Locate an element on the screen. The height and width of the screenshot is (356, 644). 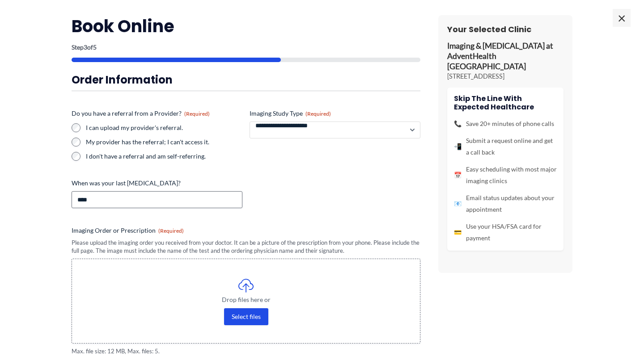
span: Drop files here or is located at coordinates (246, 300).